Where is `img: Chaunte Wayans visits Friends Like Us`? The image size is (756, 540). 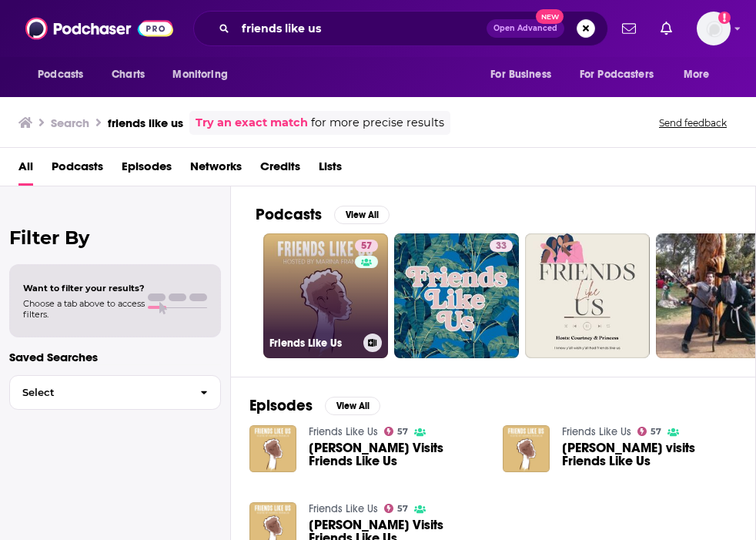 img: Chaunte Wayans visits Friends Like Us is located at coordinates (526, 448).